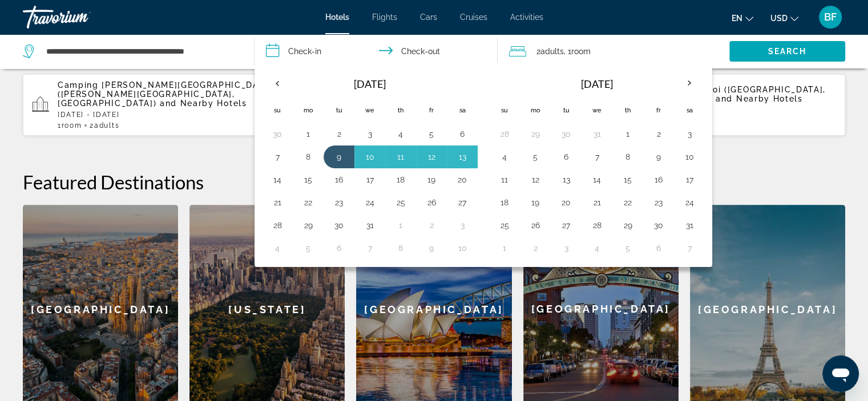  What do you see at coordinates (779, 18) in the screenshot?
I see `span: USD` at bounding box center [779, 18].